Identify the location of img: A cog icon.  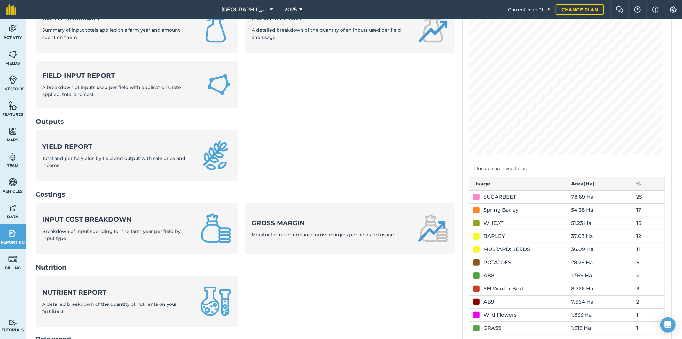
(673, 10).